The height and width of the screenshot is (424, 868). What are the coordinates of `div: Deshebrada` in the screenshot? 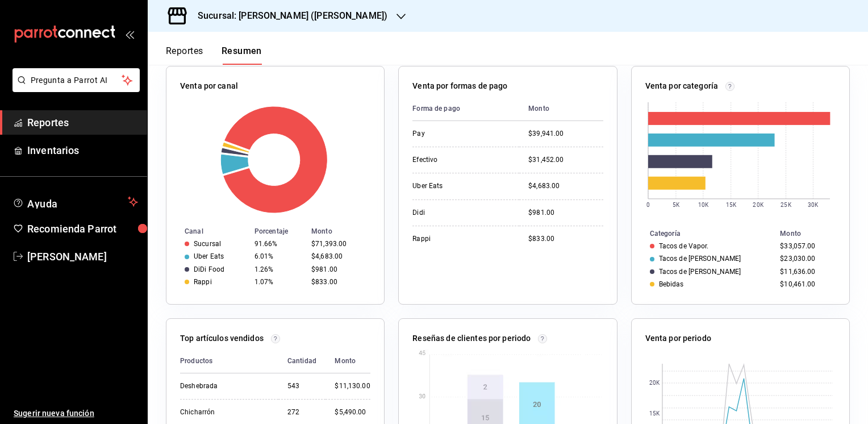 It's located at (224, 385).